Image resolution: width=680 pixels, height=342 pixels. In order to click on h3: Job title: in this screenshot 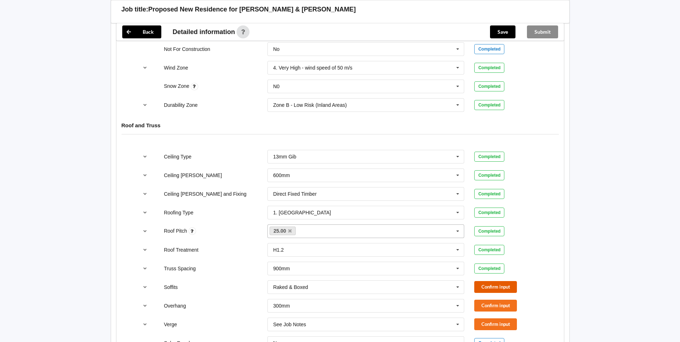, I will do `click(135, 9)`.